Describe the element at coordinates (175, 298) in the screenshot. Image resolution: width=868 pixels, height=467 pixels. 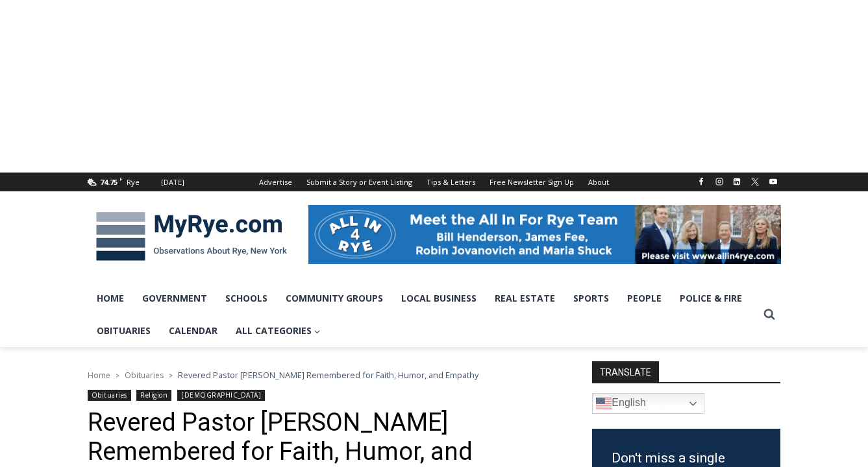
I see `a: Government` at that location.